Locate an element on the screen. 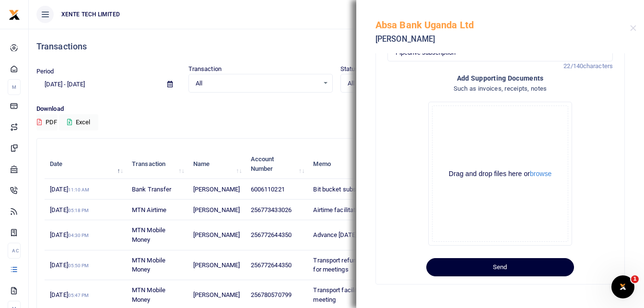 Image resolution: width=644 pixels, height=308 pixels. span: Transport facilitation for UNCDF meeting is located at coordinates (358, 294).